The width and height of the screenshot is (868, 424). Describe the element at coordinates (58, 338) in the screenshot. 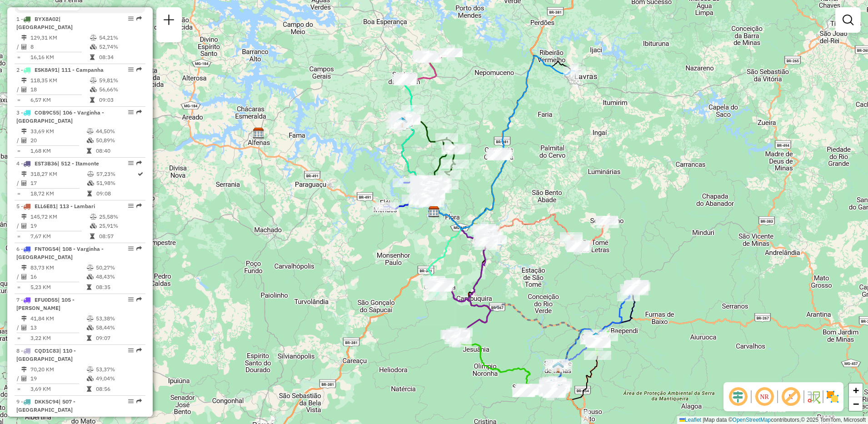

I see `td: 3,22 KM` at that location.